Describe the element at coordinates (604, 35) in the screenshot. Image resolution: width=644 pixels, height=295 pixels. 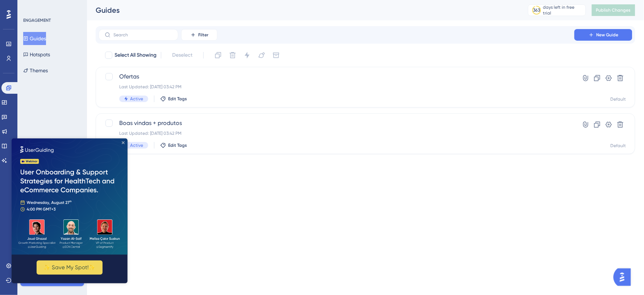
I see `button: New Guide` at that location.